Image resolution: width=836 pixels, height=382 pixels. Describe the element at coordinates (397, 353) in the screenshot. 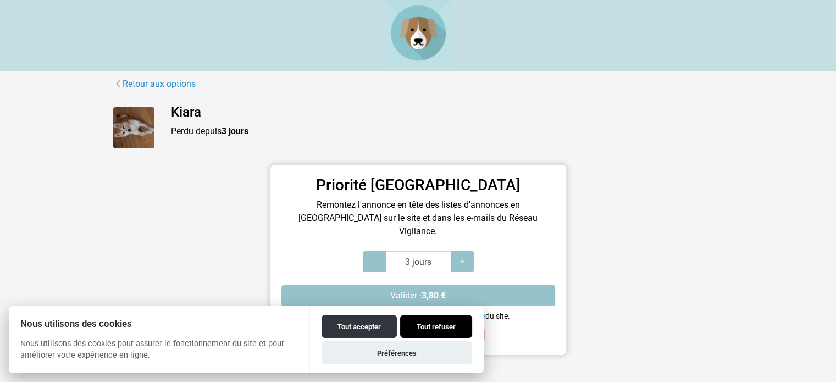

I see `button: Préférences` at that location.